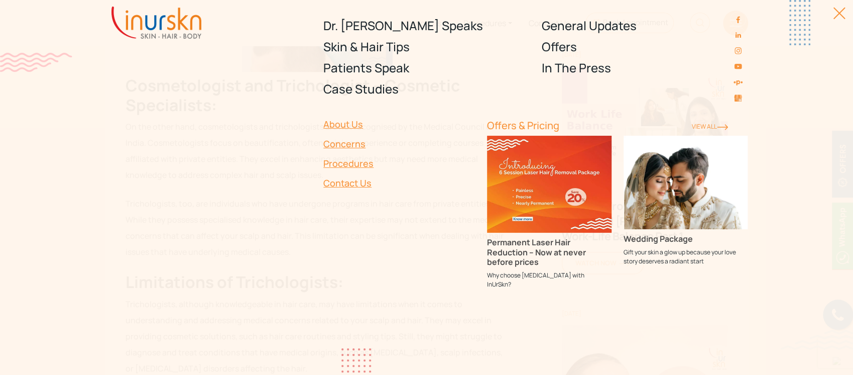 This screenshot has width=853, height=375. Describe the element at coordinates (645, 26) in the screenshot. I see `a: General Updates` at that location.